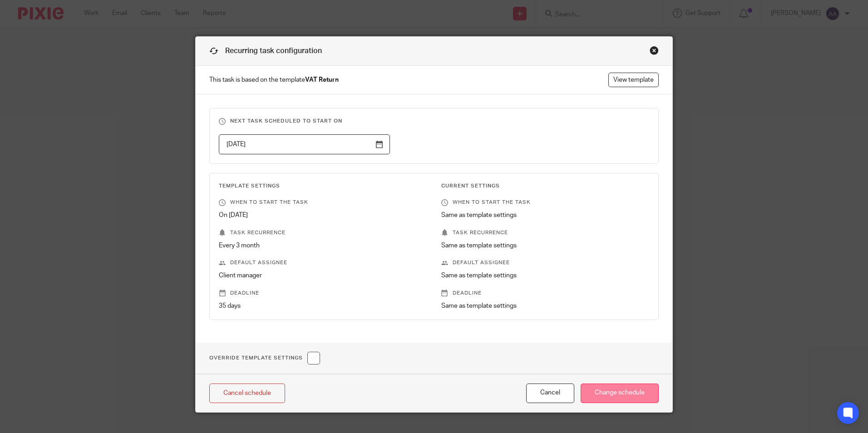  Describe the element at coordinates (323, 276) in the screenshot. I see `p: Client manager` at that location.